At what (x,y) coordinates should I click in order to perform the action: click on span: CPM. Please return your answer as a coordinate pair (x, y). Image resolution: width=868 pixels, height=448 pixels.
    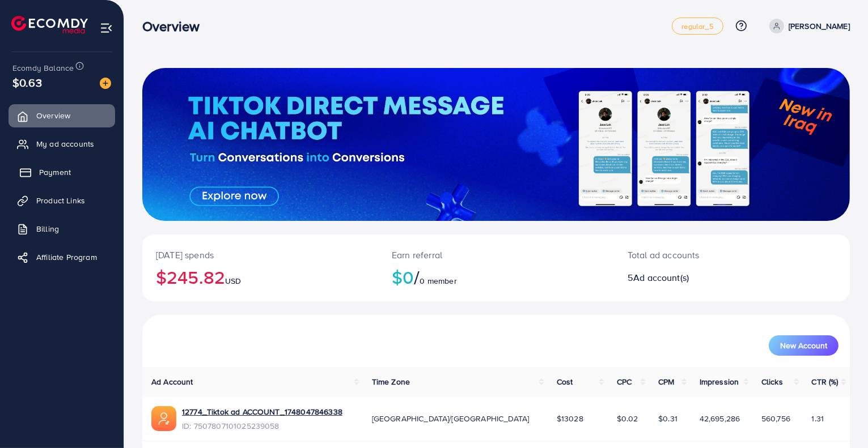
    Looking at the image, I should click on (665, 382).